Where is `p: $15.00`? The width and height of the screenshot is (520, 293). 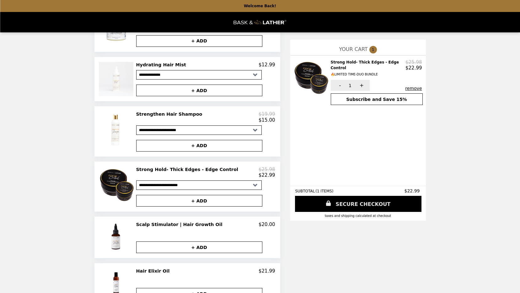
p: $15.00 is located at coordinates (267, 120).